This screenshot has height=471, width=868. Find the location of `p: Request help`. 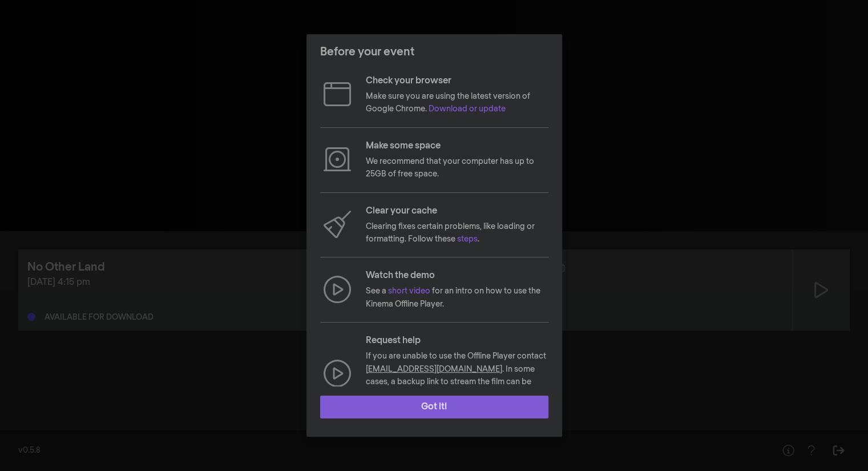

p: Request help is located at coordinates (457, 341).